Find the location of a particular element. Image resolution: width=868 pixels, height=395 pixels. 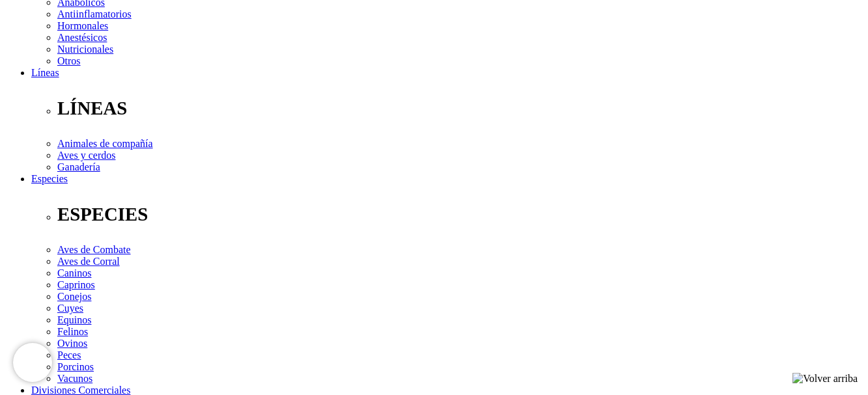

span: Caninos is located at coordinates (74, 273).